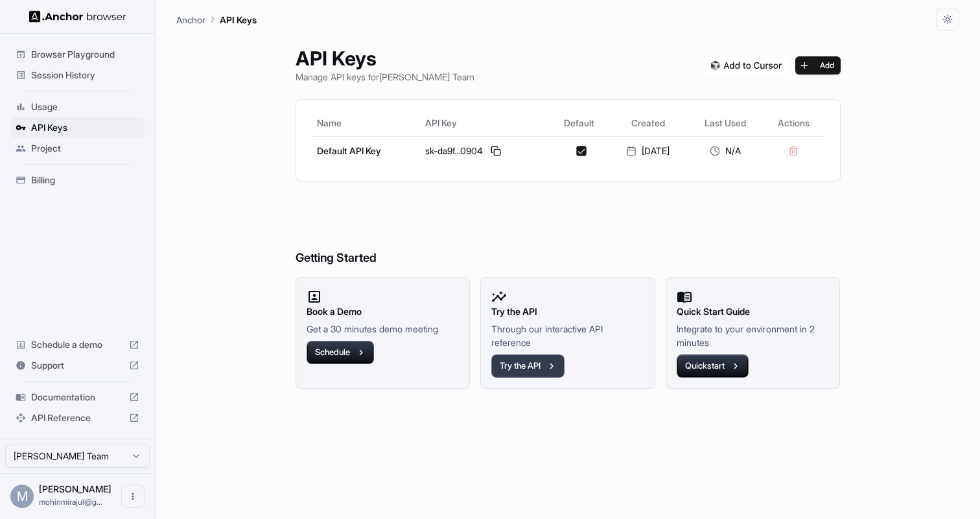  What do you see at coordinates (77, 54) in the screenshot?
I see `div: Browser Playground` at bounding box center [77, 54].